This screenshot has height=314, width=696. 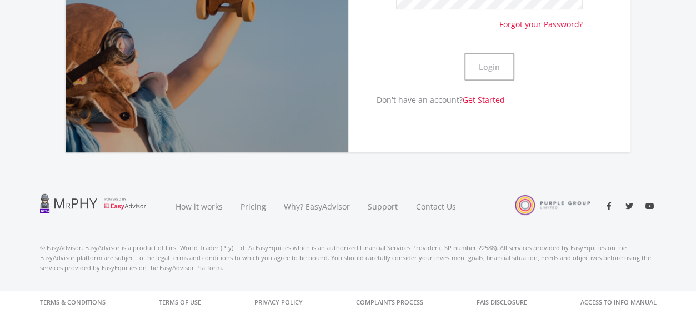 What do you see at coordinates (436, 206) in the screenshot?
I see `a: Contact Us` at bounding box center [436, 206].